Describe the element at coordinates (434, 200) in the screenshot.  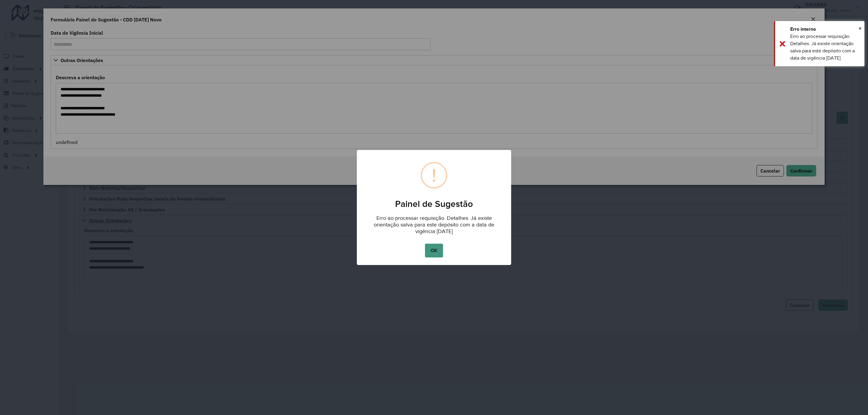
I see `h2: Painel de Sugestão` at that location.